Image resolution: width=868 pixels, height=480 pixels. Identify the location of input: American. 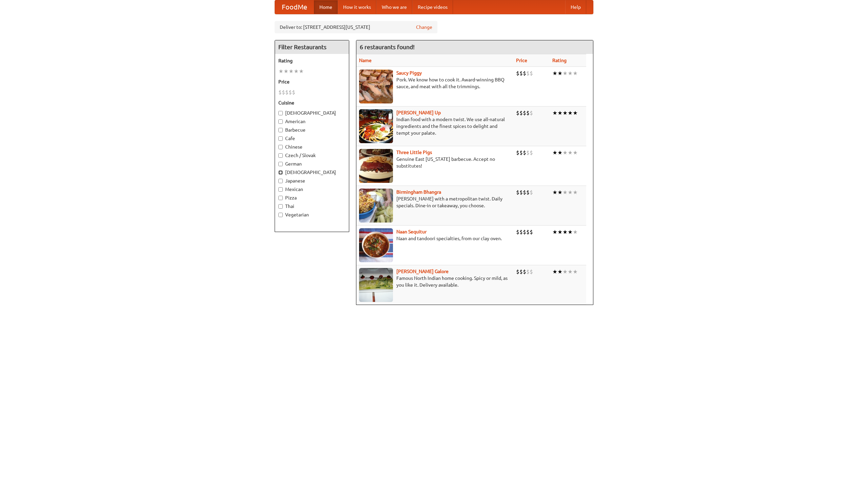
(280, 121).